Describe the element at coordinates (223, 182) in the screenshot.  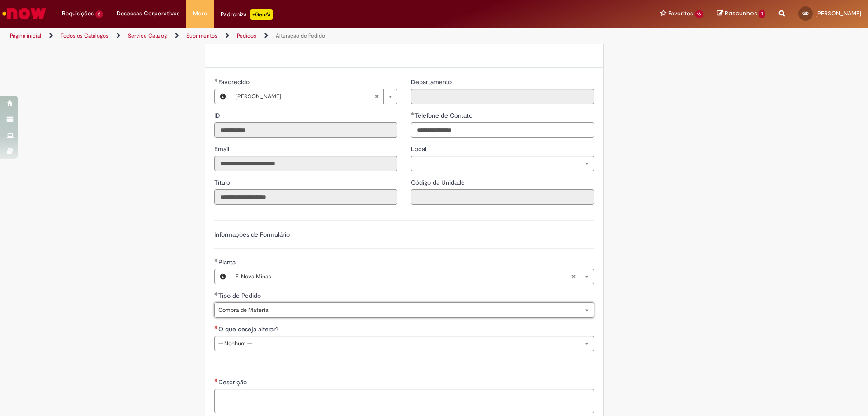
I see `span: Somente leitura - Título` at that location.